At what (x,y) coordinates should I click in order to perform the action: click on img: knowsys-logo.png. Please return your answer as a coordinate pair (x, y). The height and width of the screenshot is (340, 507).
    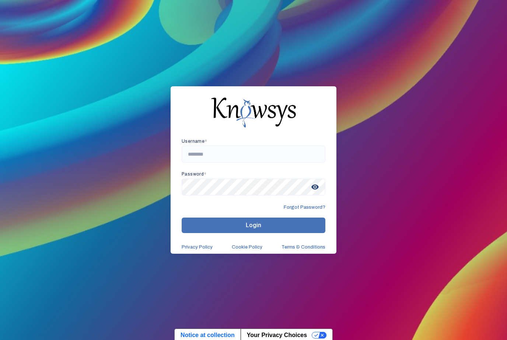
    Looking at the image, I should click on (254, 112).